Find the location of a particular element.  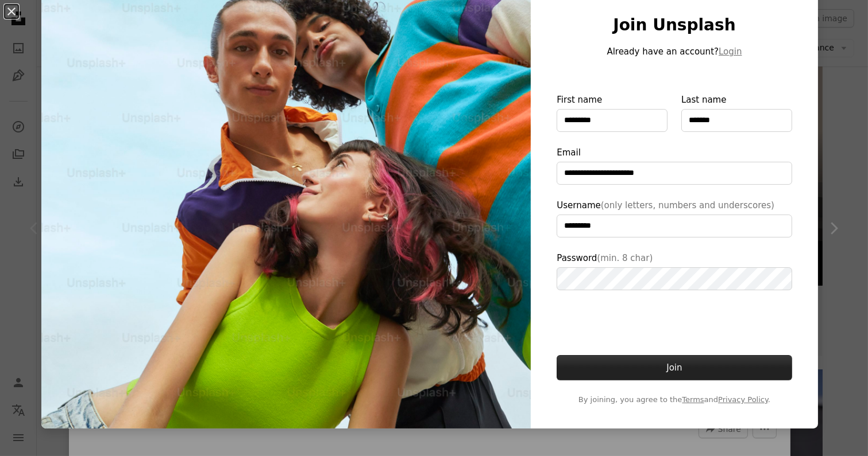

label: First name is located at coordinates (612, 113).